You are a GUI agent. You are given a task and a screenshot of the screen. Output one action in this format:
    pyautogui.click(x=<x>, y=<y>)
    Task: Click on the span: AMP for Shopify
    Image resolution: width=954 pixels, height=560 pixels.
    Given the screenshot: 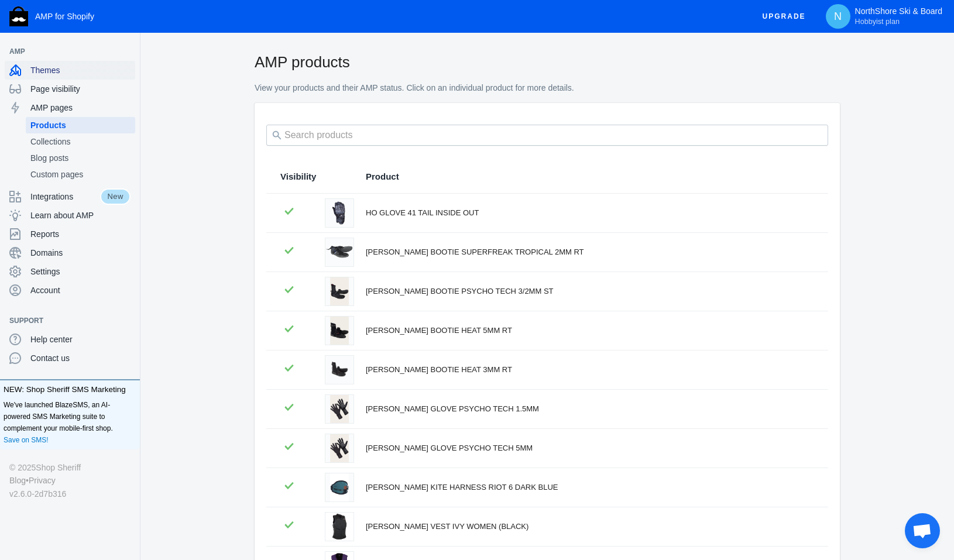 What is the action you would take?
    pyautogui.click(x=64, y=16)
    